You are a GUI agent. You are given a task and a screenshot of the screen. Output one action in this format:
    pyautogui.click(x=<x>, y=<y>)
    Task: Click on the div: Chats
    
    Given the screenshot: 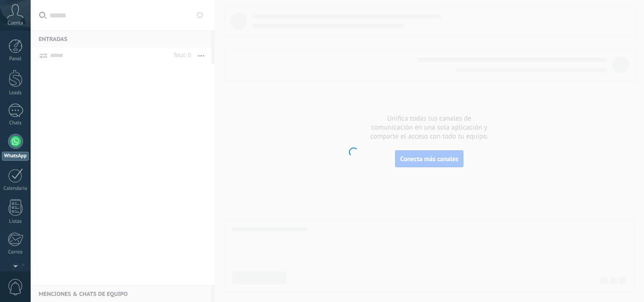 What is the action you would take?
    pyautogui.click(x=16, y=123)
    